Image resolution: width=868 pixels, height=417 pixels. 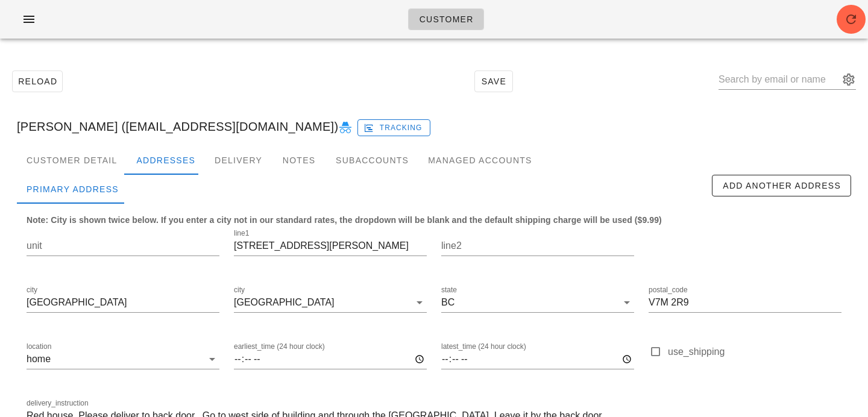 I want to click on button: Save, so click(x=494, y=81).